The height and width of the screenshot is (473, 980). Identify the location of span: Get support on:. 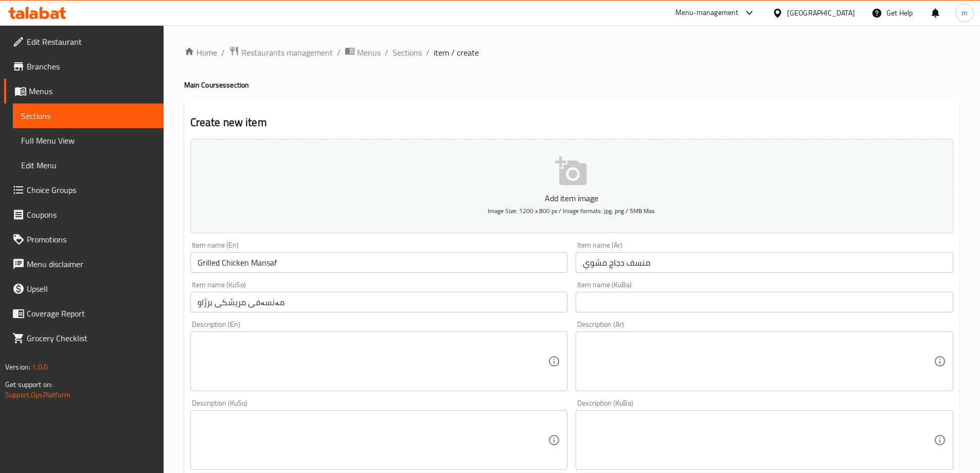
(29, 384).